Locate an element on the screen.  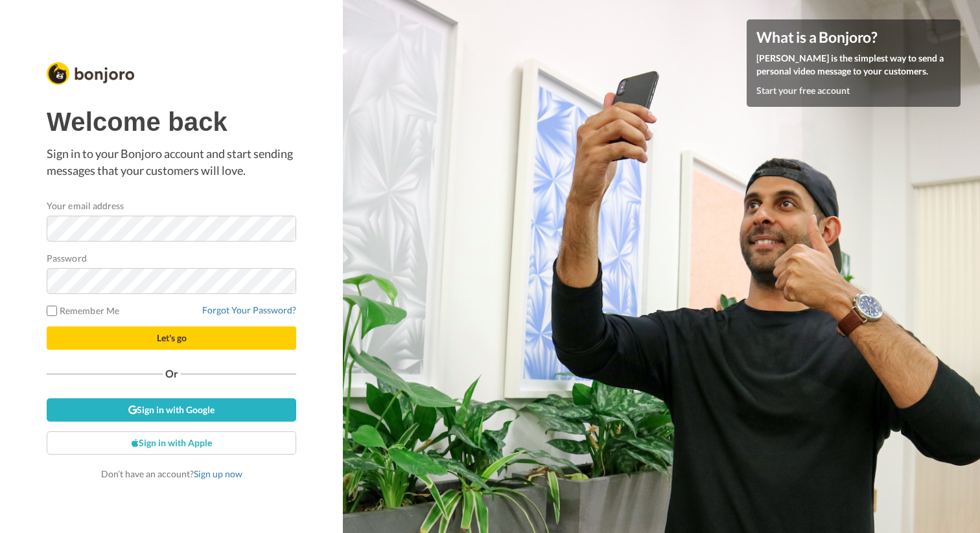
a: Sign in with Google is located at coordinates (171, 410).